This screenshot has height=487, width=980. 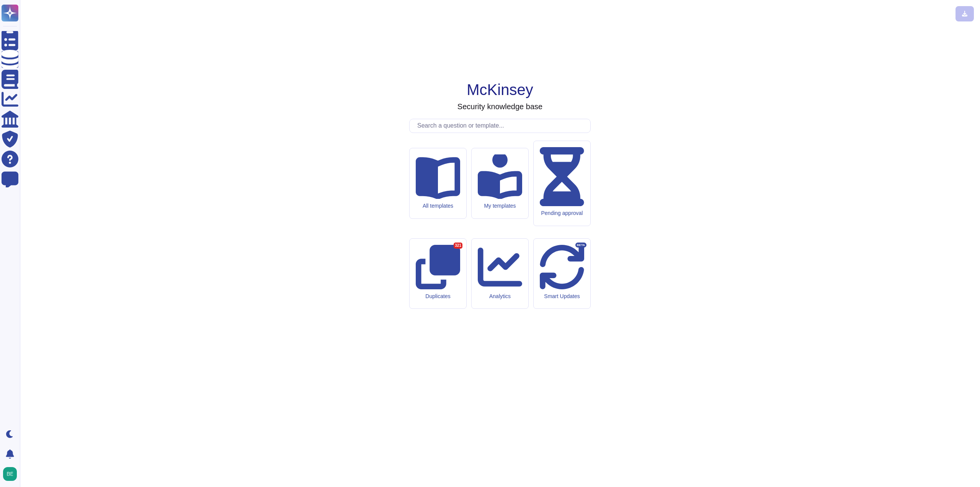 I want to click on div: Pending approval, so click(x=562, y=213).